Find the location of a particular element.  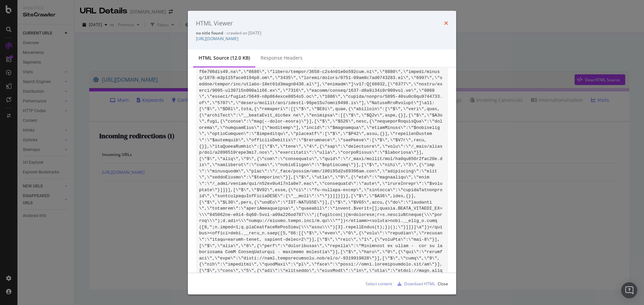

button: Select content is located at coordinates (376, 284).